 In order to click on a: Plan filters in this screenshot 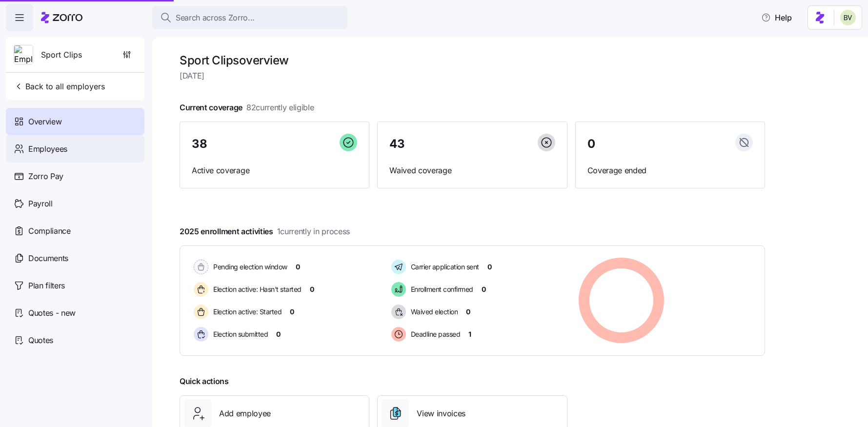, I will do `click(75, 285)`.